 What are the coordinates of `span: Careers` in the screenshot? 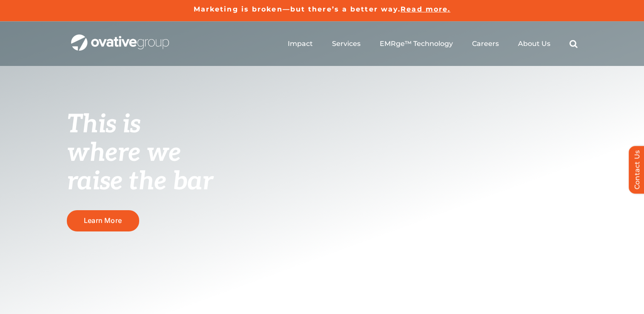 It's located at (485, 44).